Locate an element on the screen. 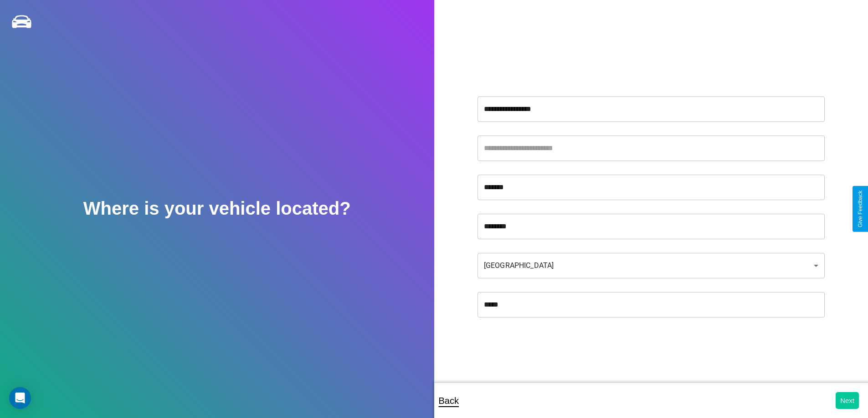  div: Give Feedback is located at coordinates (860, 209).